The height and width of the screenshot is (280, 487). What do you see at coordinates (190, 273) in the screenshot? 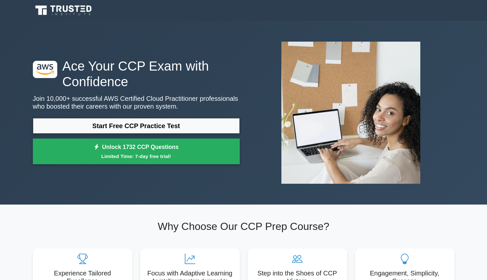
I see `h5: Focus with Adaptive Learning` at bounding box center [190, 273].